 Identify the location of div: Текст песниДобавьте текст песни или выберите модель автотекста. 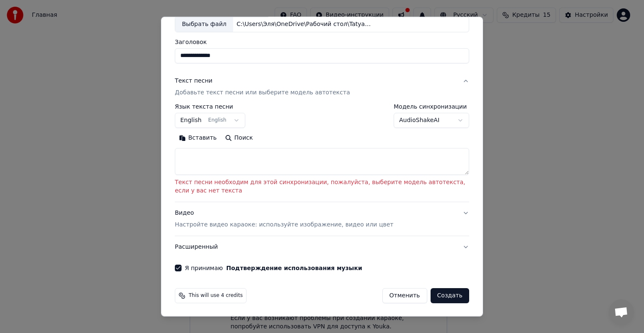
(322, 153).